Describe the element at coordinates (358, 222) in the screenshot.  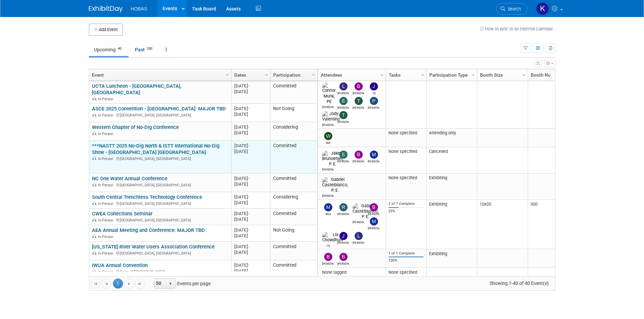
I see `div: Gabriel Castelblanco, P. E.` at that location.